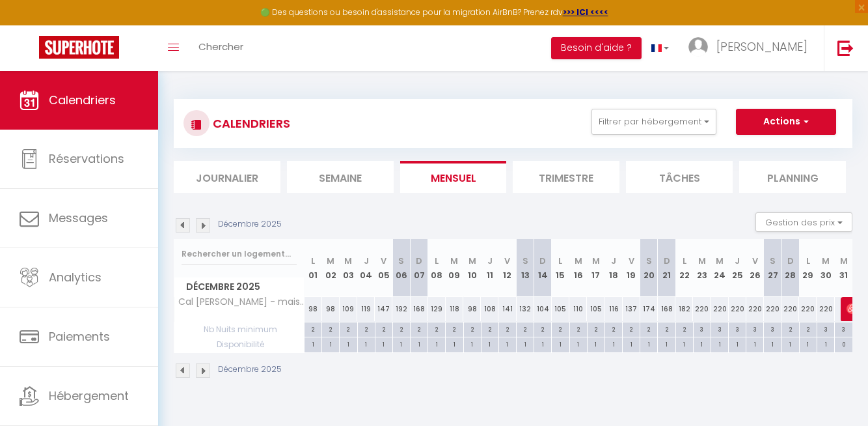 The height and width of the screenshot is (426, 868). I want to click on h3: CALENDRIERS, so click(250, 123).